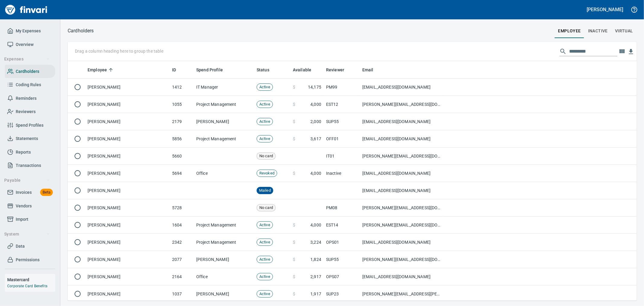  I want to click on a: Reviewers, so click(30, 112).